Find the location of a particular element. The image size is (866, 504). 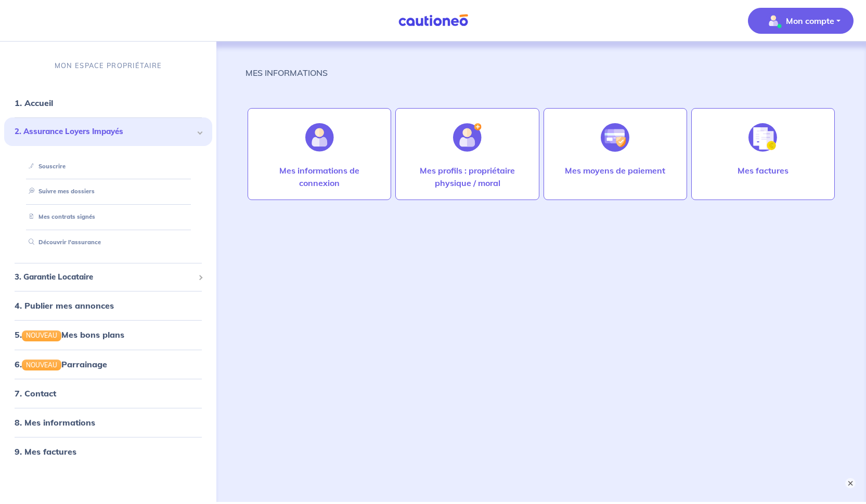

a: Découvrir l'assurance is located at coordinates (62, 242).